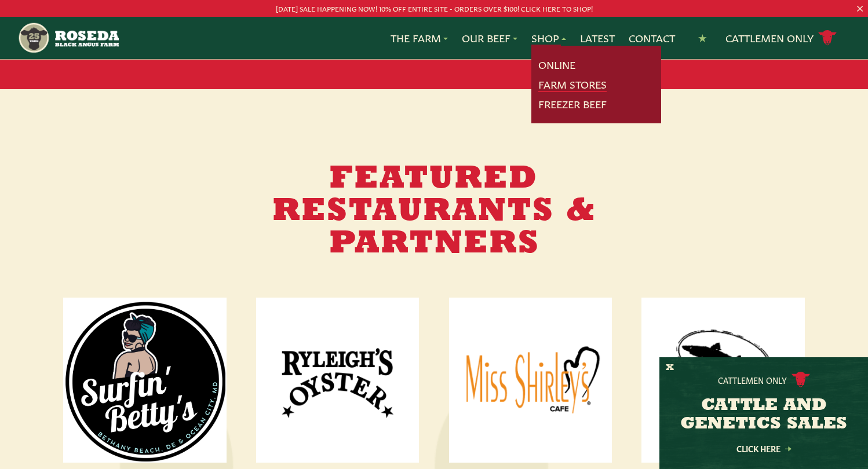 The height and width of the screenshot is (469, 868). I want to click on a: Freezer Beef, so click(572, 104).